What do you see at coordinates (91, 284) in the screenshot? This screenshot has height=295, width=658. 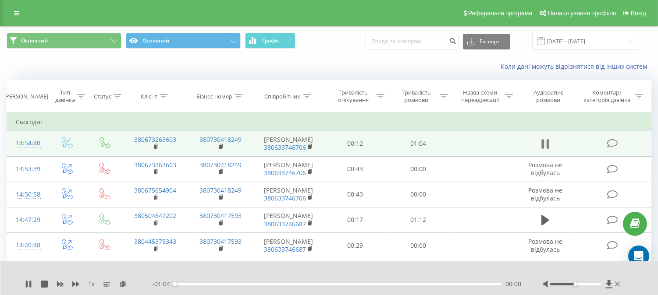 I see `span: 1 x` at bounding box center [91, 284].